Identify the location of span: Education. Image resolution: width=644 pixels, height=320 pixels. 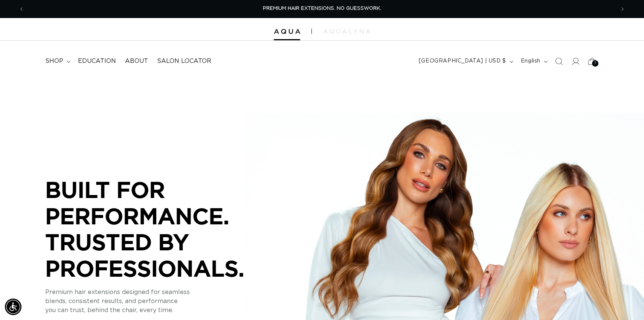
(97, 61).